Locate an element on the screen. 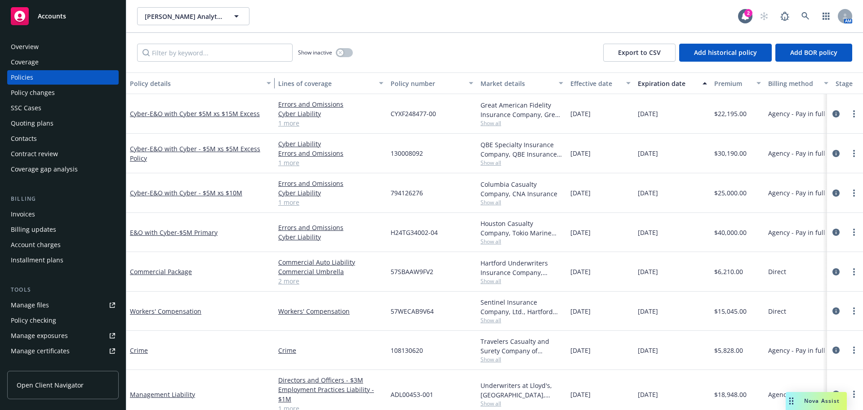 Image resolution: width=863 pixels, height=410 pixels. a: 2 more is located at coordinates (331, 281).